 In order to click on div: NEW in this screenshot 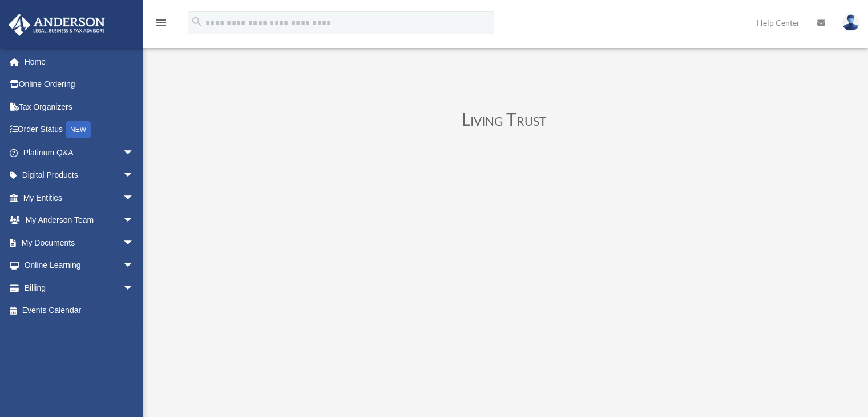, I will do `click(78, 130)`.